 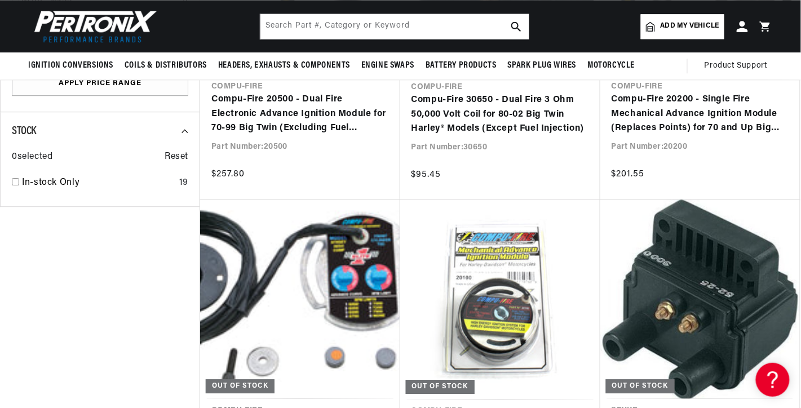 I want to click on button: search button, so click(x=516, y=26).